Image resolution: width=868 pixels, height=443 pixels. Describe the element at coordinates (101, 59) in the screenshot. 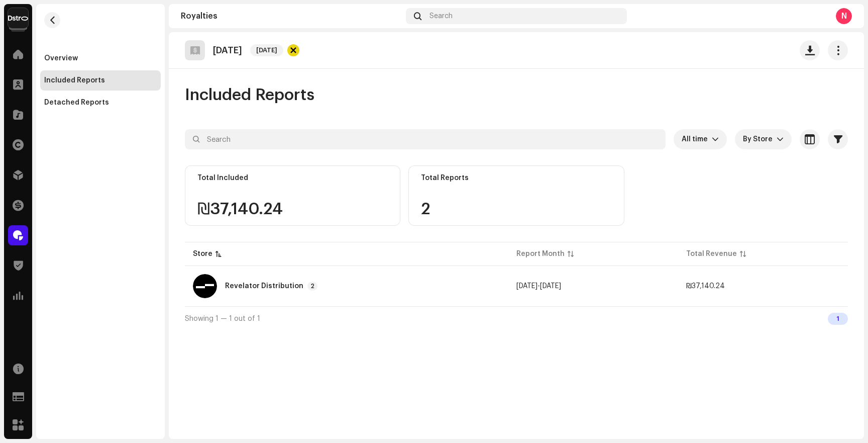

I see `re-m-nav-item: Overview` at that location.